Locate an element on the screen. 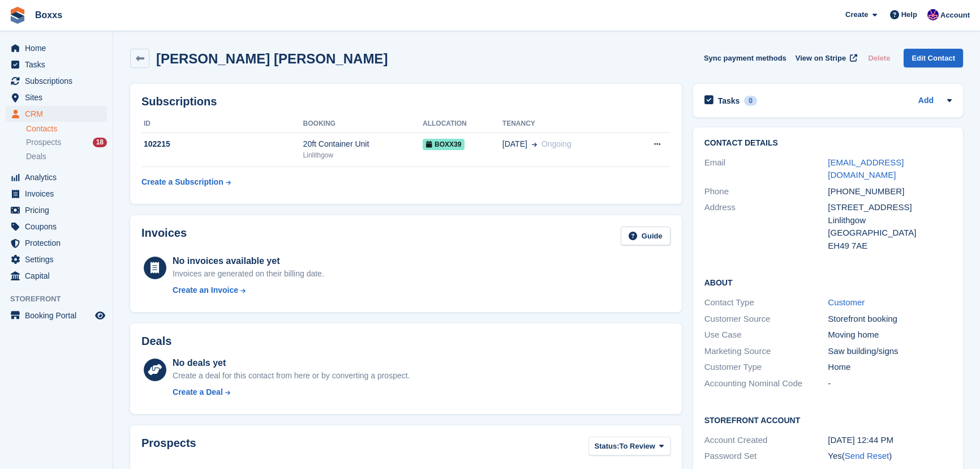 This screenshot has height=469, width=980. span: Home is located at coordinates (59, 48).